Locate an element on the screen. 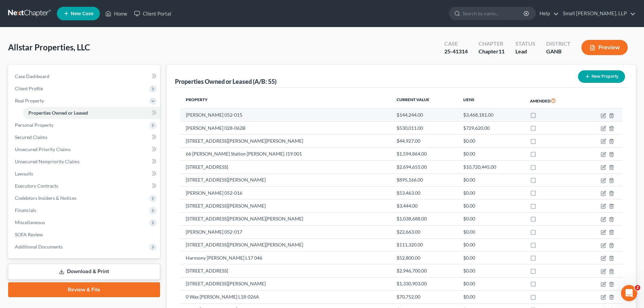 The height and width of the screenshot is (308, 644). span: Executory Contracts is located at coordinates (36, 186).